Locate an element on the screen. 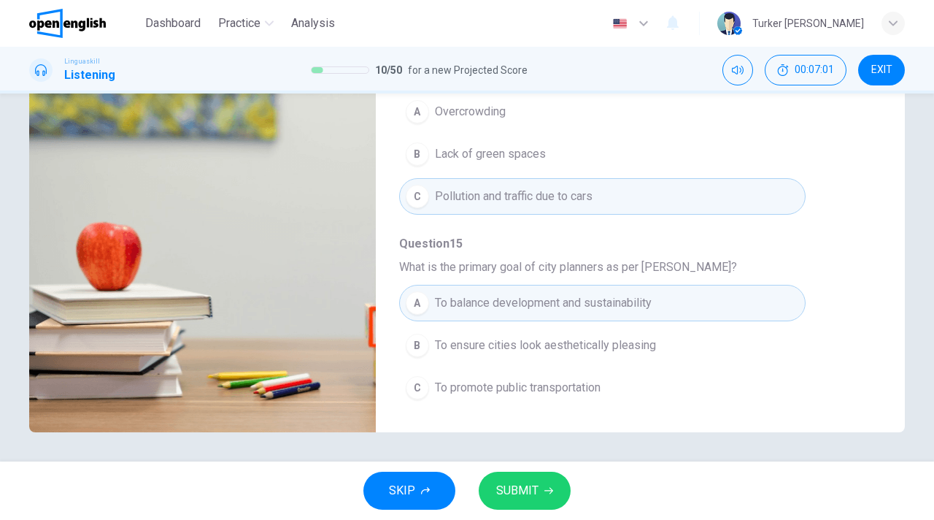 This screenshot has height=520, width=934. span: To ensure cities look aesthetically pleasing is located at coordinates (545, 345).